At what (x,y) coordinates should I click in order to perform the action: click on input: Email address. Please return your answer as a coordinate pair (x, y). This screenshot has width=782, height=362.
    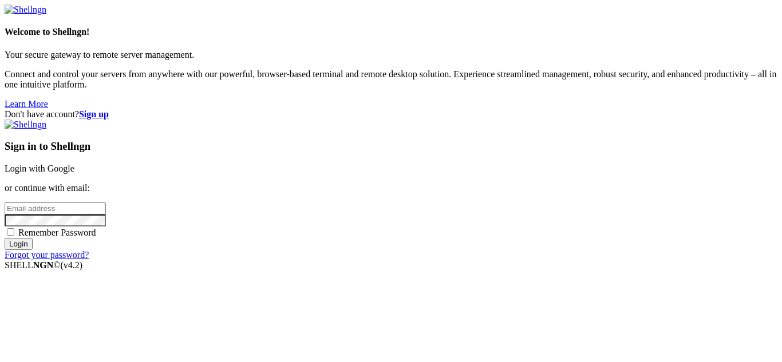
    Looking at the image, I should click on (55, 208).